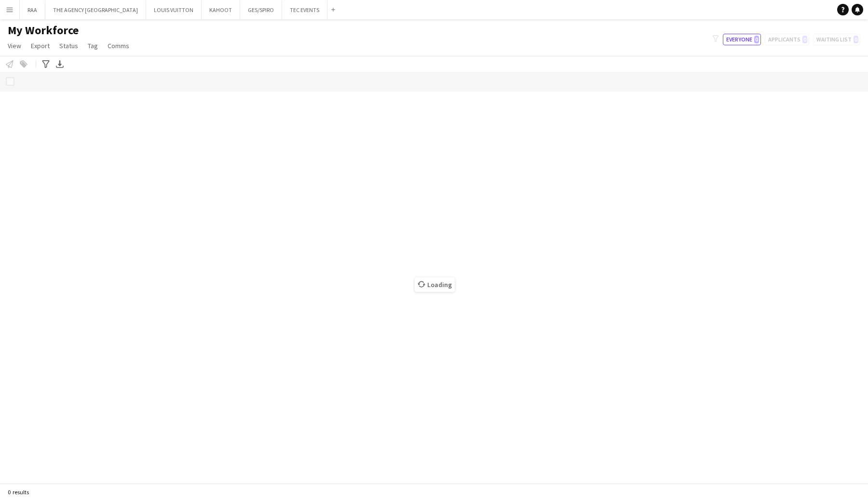 The width and height of the screenshot is (868, 500). What do you see at coordinates (261, 10) in the screenshot?
I see `button: GES/SPIRO` at bounding box center [261, 10].